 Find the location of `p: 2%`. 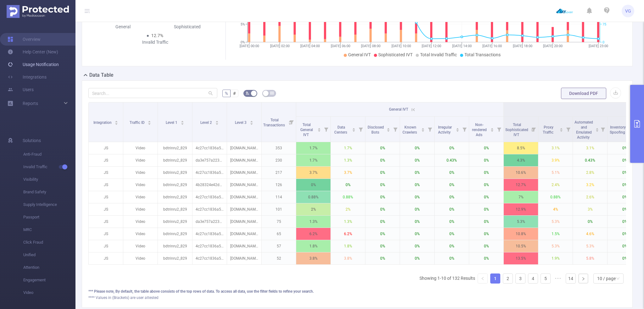

p: 2% is located at coordinates (348, 210).